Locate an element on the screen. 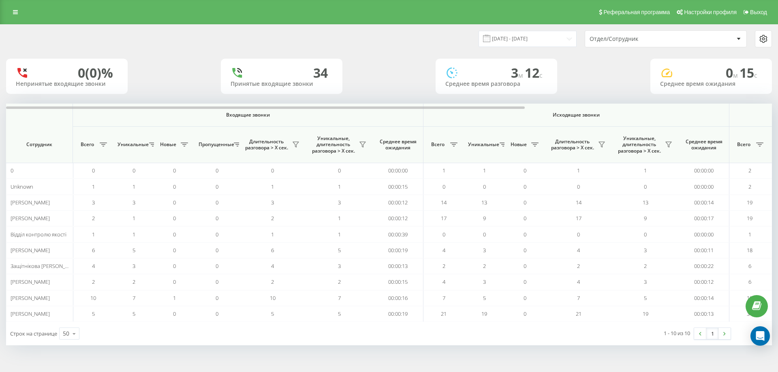 This screenshot has height=372, width=778. span: Пропущенные is located at coordinates (215, 145).